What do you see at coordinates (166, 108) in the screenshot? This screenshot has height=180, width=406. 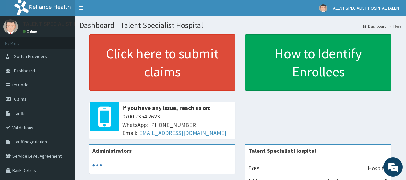 I see `b: If you have any issue, reach us on:` at bounding box center [166, 108].